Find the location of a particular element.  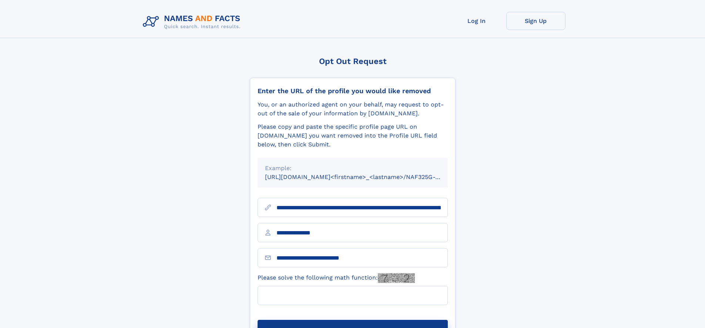

div: Example: is located at coordinates (353, 168).